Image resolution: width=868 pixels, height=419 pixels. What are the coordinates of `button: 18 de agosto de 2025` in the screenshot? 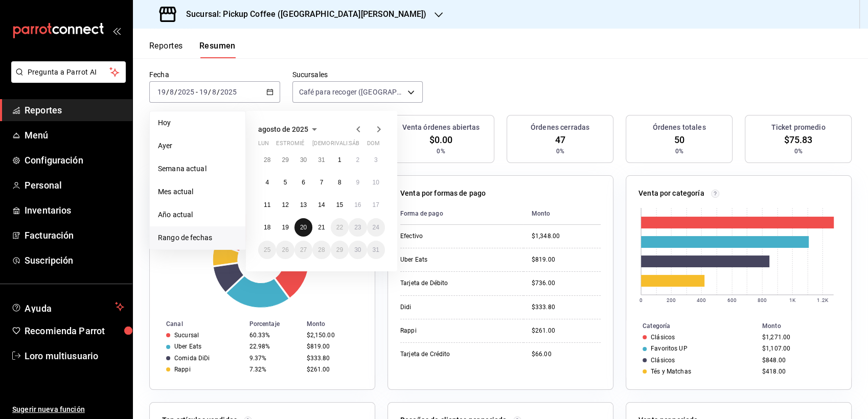 It's located at (267, 227).